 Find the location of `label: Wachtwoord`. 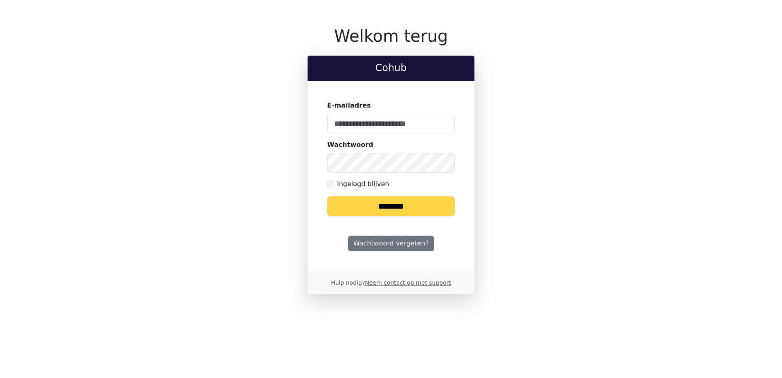

label: Wachtwoord is located at coordinates (350, 145).